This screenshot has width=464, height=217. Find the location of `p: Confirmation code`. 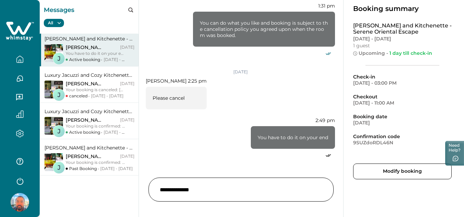

p: Confirmation code is located at coordinates (403, 136).